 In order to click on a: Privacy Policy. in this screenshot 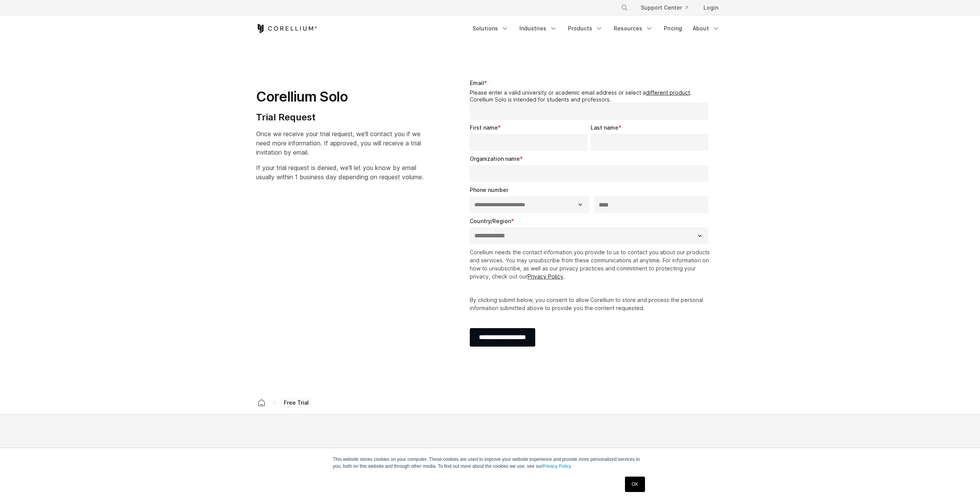, I will do `click(557, 466)`.